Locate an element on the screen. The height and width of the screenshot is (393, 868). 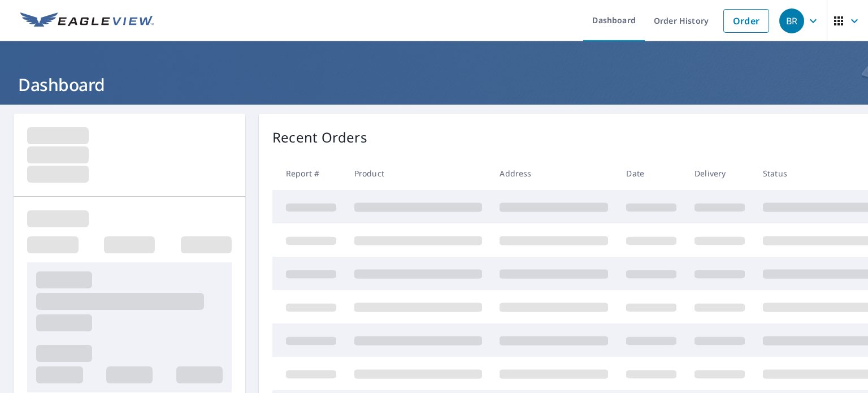
th: Delivery is located at coordinates (720, 173).